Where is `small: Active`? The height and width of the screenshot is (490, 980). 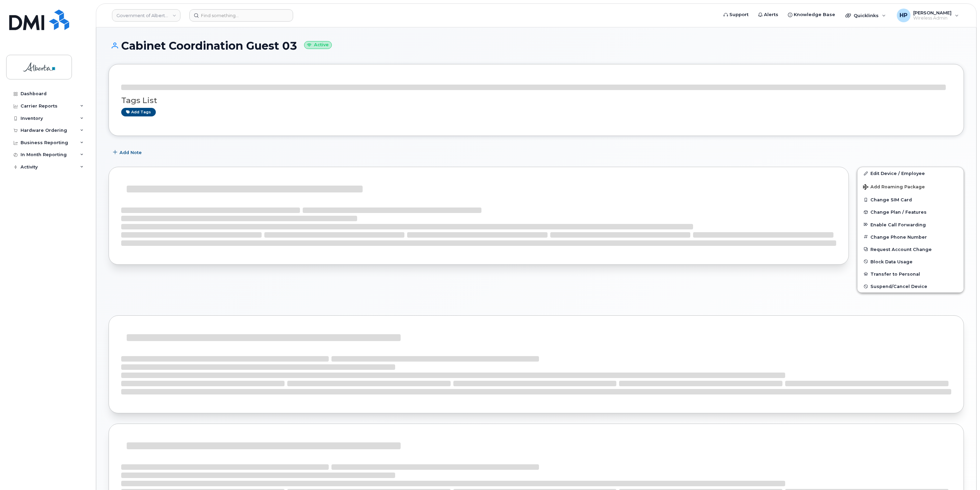
small: Active is located at coordinates (318, 45).